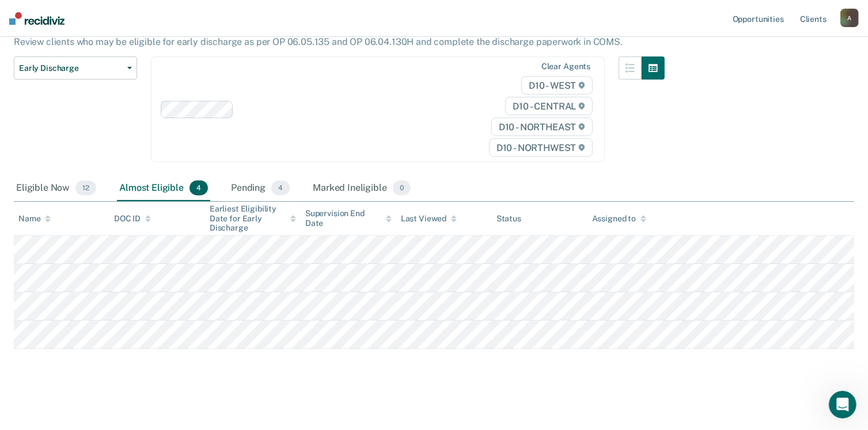 This screenshot has width=868, height=430. What do you see at coordinates (362, 189) in the screenshot?
I see `div: Marked Ineligible0` at bounding box center [362, 189].